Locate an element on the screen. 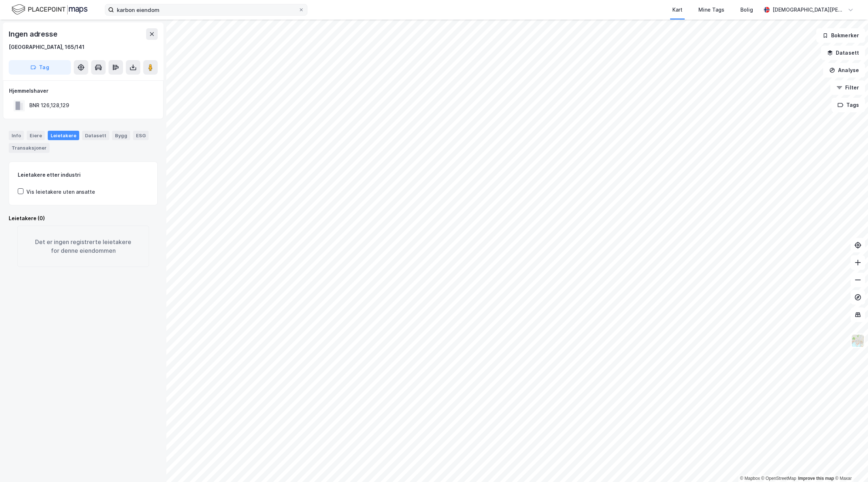 The width and height of the screenshot is (868, 482). div: Leietakere etter industri is located at coordinates (83, 175).